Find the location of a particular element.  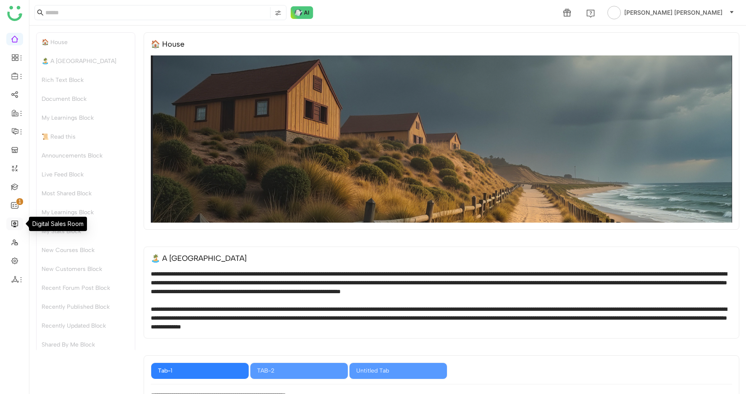

img: logo is located at coordinates (15, 13).